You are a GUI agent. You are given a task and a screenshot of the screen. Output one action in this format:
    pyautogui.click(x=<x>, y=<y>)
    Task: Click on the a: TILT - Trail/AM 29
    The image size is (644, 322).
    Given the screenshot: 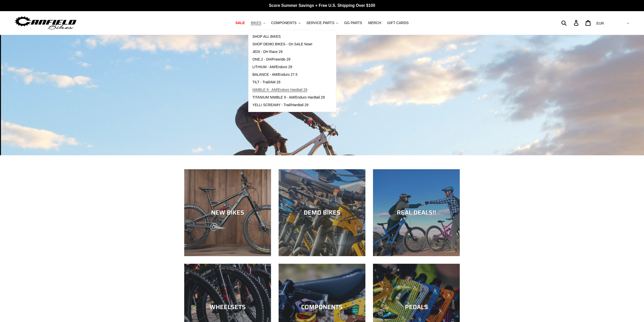 What is the action you would take?
    pyautogui.click(x=289, y=82)
    